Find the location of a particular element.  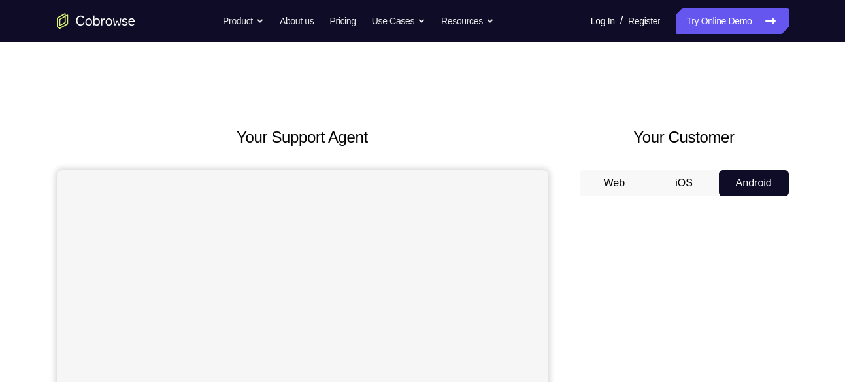

h2: Your Customer is located at coordinates (684, 137).